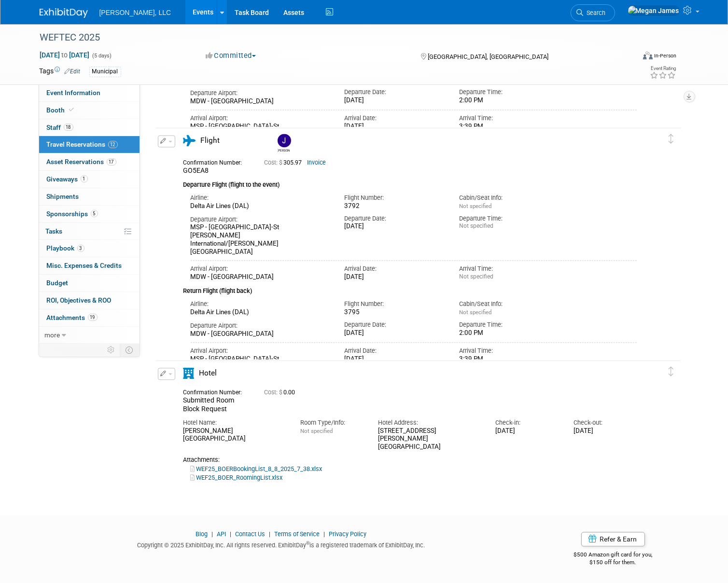  I want to click on a: WEF25_BOER_RoomingList.xlsx, so click(237, 477).